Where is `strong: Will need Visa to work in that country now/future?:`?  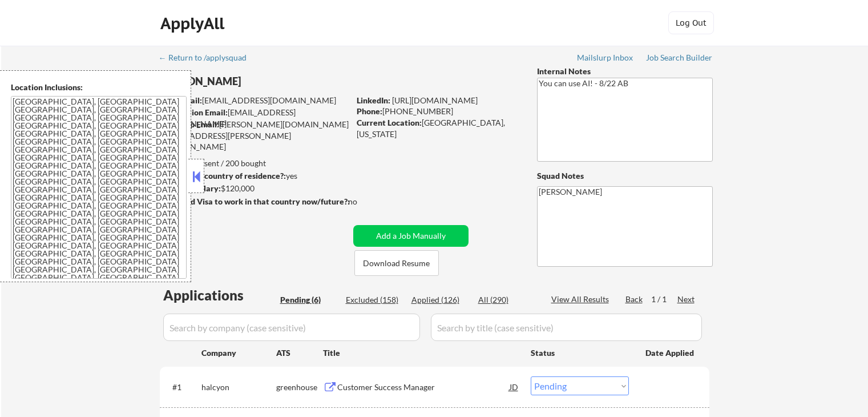
strong: Will need Visa to work in that country now/future?: is located at coordinates (255, 201).